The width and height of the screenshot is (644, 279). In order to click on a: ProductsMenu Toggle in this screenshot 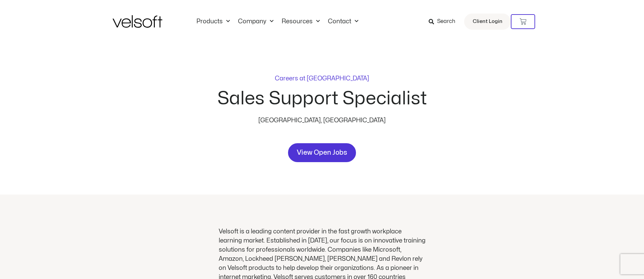, I will do `click(213, 22)`.